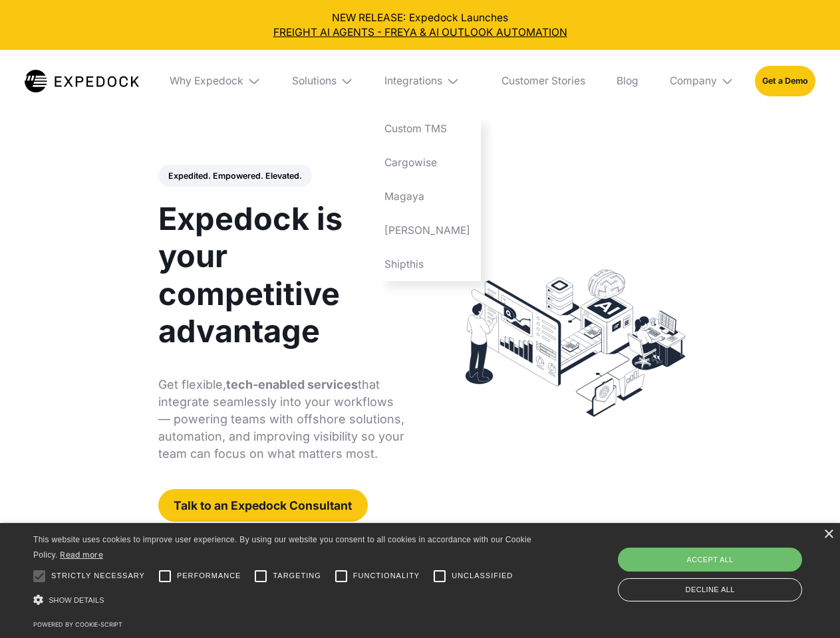 This screenshot has width=840, height=638. Describe the element at coordinates (209, 575) in the screenshot. I see `span: Performance` at that location.